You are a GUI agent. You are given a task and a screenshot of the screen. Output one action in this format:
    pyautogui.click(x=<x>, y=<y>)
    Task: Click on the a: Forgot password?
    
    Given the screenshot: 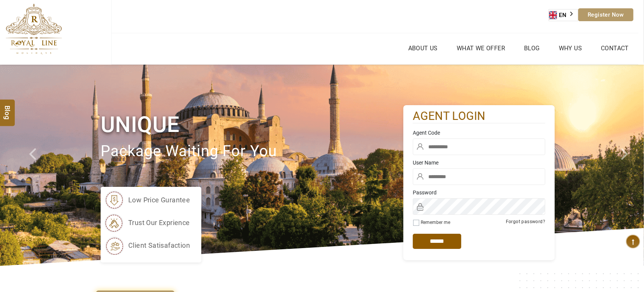 What is the action you would take?
    pyautogui.click(x=525, y=221)
    